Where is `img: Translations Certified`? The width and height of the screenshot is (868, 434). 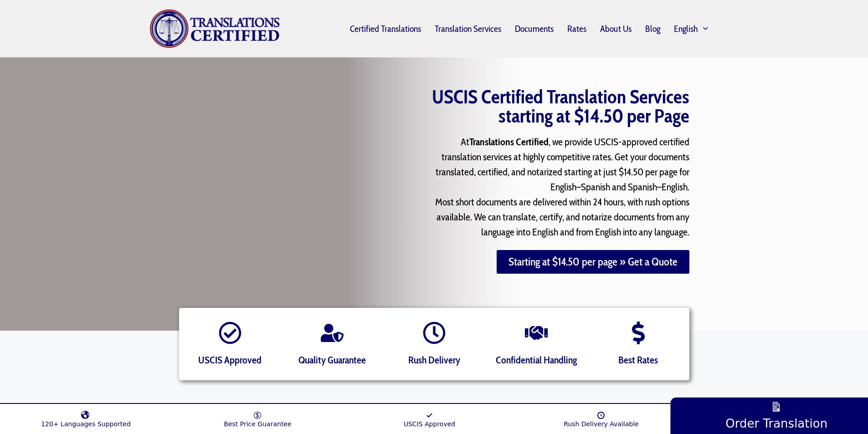 img: Translations Certified is located at coordinates (215, 28).